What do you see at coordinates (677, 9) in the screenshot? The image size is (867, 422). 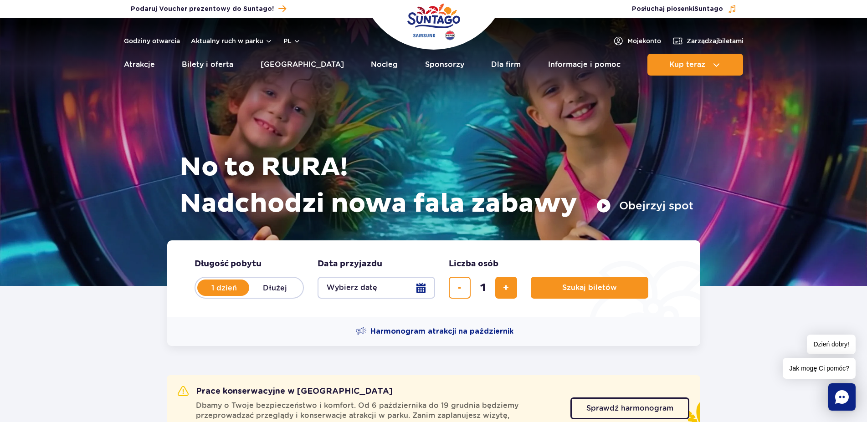 I see `span: Posłuchaj piosenki` at bounding box center [677, 9].